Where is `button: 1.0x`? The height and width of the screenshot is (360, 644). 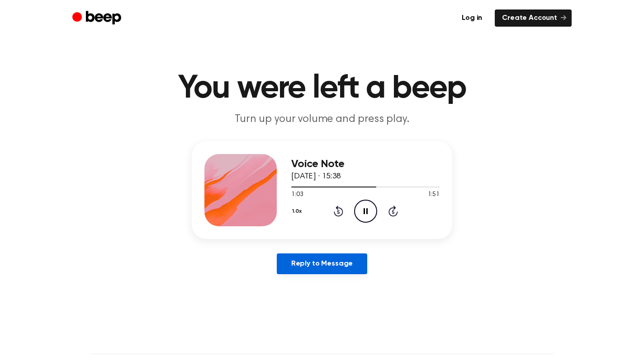 button: 1.0x is located at coordinates (298, 211).